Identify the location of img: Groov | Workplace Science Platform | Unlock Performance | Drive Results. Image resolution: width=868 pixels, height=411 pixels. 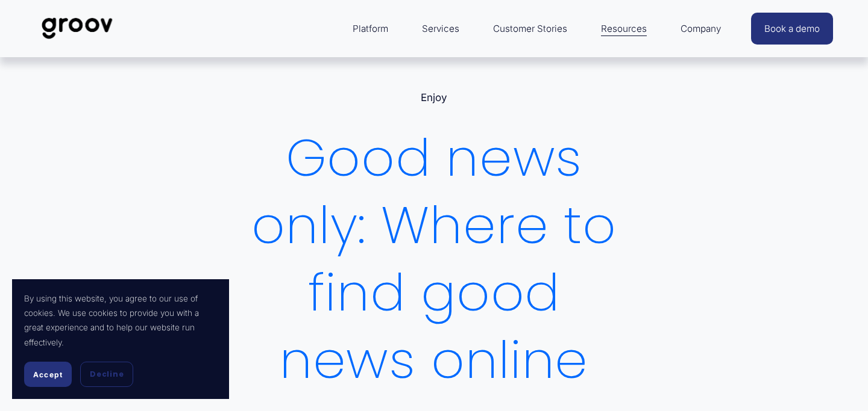
(77, 28).